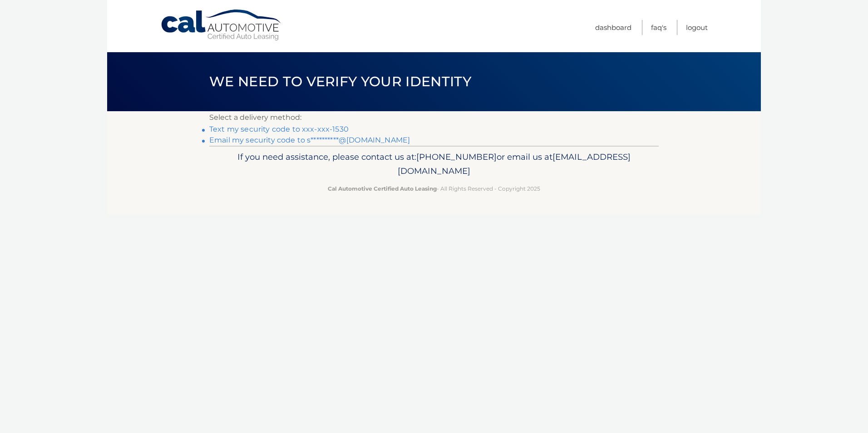 This screenshot has height=433, width=868. I want to click on p: Select a delivery method:, so click(434, 118).